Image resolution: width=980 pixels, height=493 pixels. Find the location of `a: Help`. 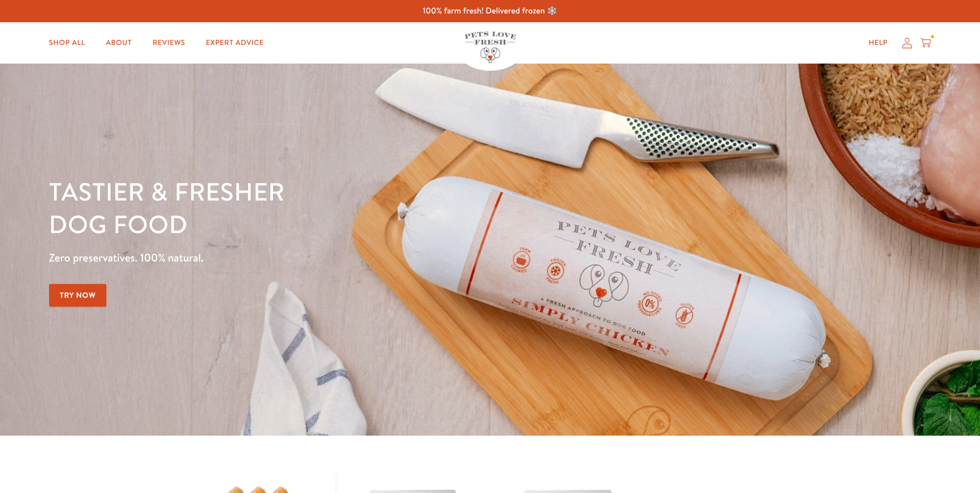

a: Help is located at coordinates (878, 43).